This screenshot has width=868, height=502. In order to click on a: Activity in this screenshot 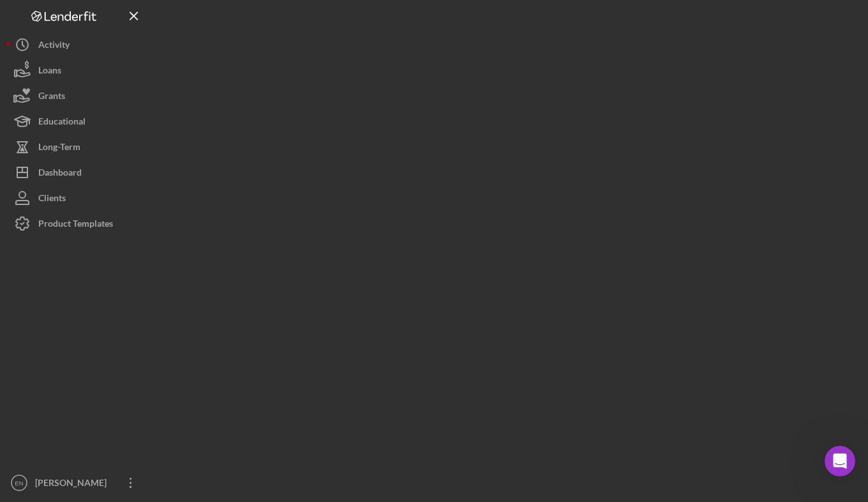, I will do `click(77, 45)`.